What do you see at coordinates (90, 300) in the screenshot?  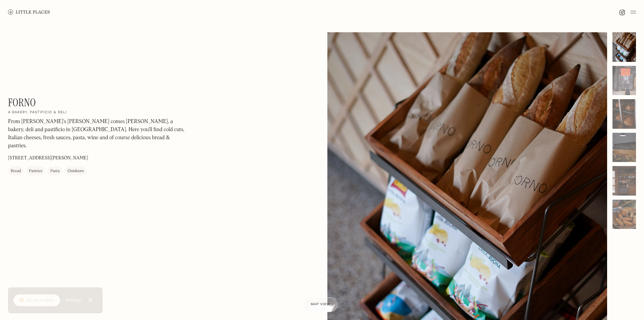 I see `div: Close Cookie Popup` at bounding box center [90, 300].